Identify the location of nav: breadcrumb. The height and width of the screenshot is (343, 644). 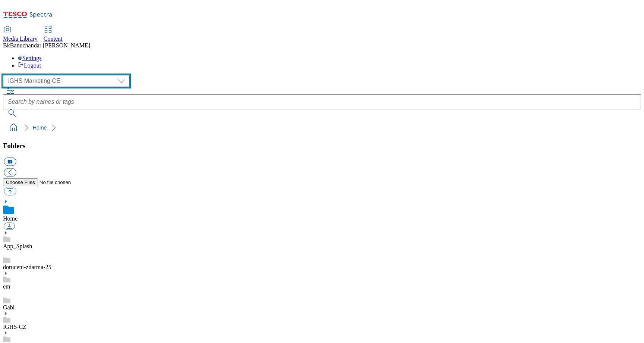
(322, 127).